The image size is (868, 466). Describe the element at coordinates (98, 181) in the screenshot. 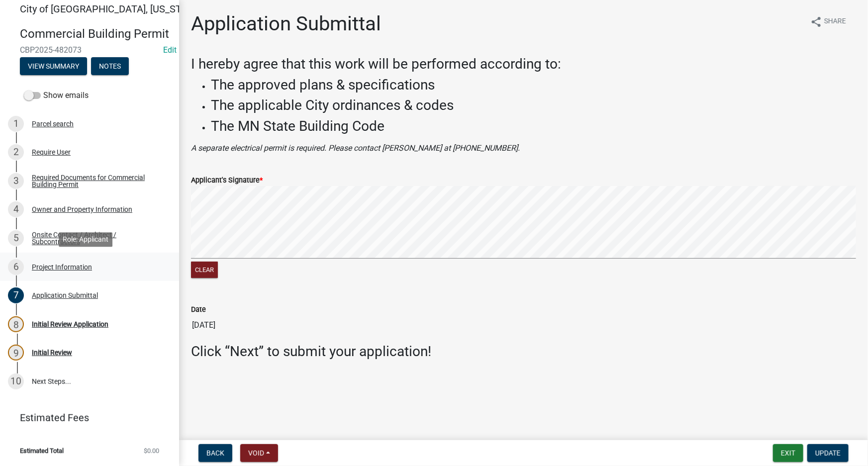

I see `div: Required Documents for Commercial Building Permit` at that location.